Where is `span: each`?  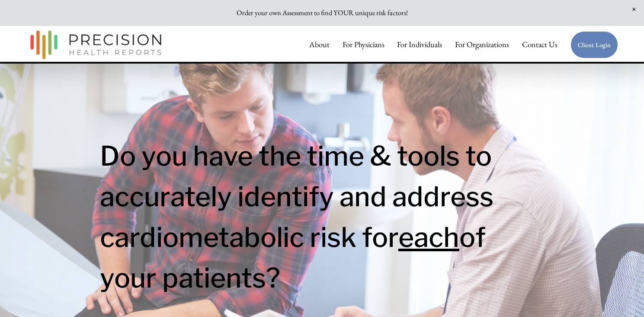 span: each is located at coordinates (428, 237).